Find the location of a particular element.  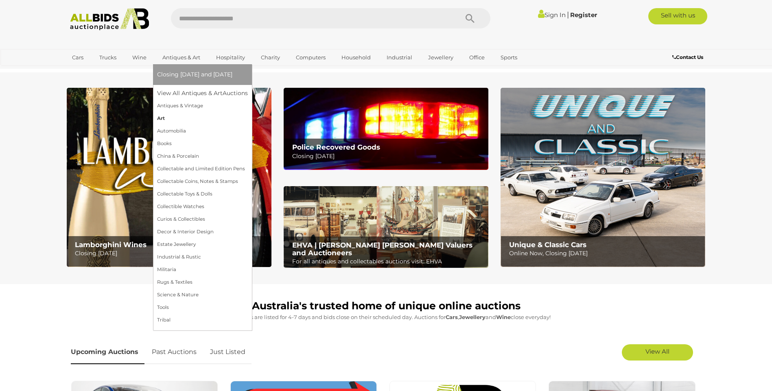

img: Lamborghini Wines is located at coordinates (169, 177).